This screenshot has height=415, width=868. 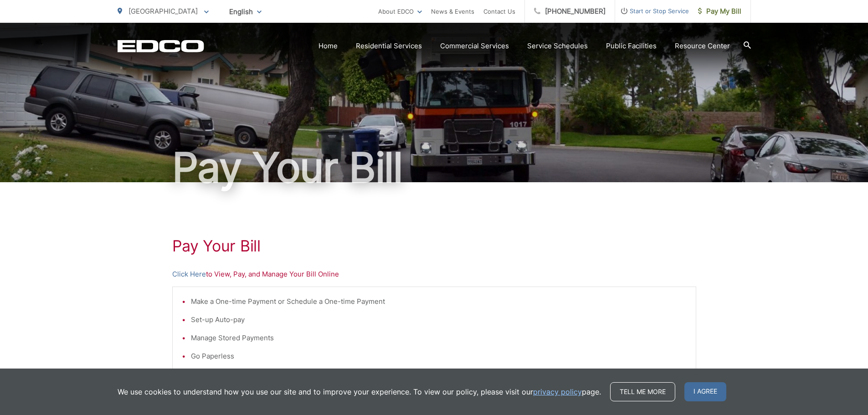 I want to click on a: Click Here, so click(x=189, y=274).